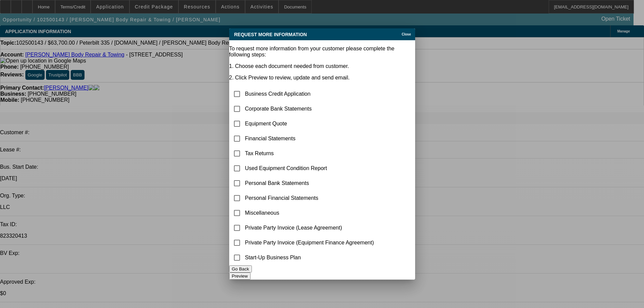  I want to click on p: To request more information from your customer please complete the following steps:, so click(322, 52).